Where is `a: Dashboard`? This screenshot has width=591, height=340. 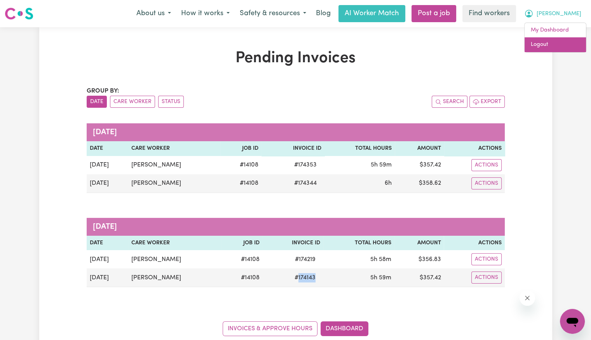 a: Dashboard is located at coordinates (344, 328).